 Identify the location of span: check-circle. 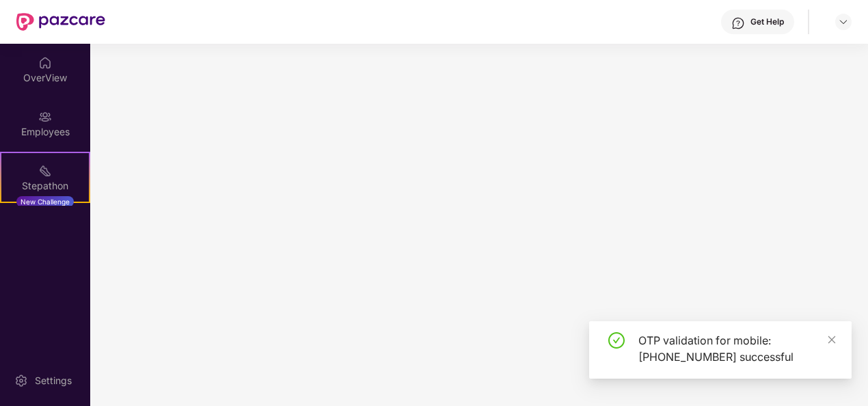
(616, 340).